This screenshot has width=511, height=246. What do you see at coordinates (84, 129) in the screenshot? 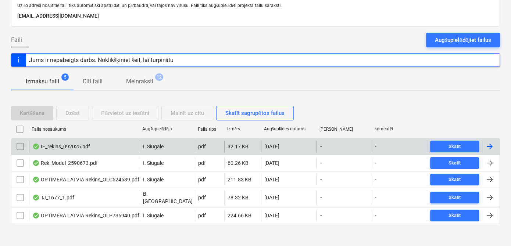
I see `div: Faila nosaukums` at bounding box center [84, 129].